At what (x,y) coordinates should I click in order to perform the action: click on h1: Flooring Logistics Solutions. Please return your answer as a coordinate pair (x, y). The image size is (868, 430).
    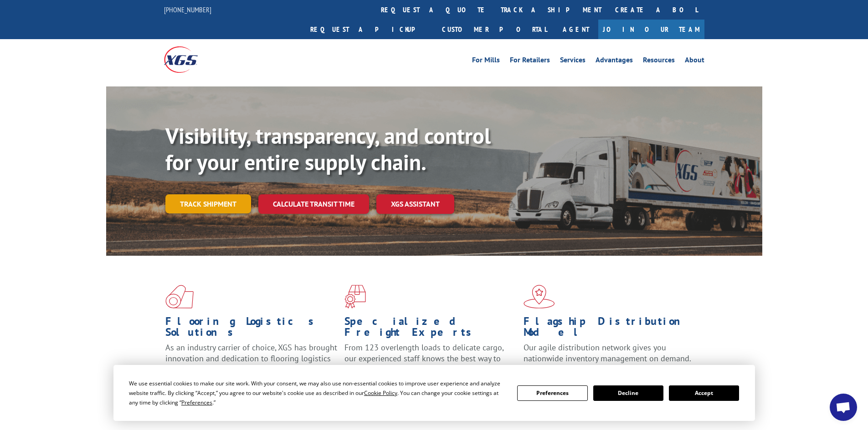
    Looking at the image, I should click on (252, 329).